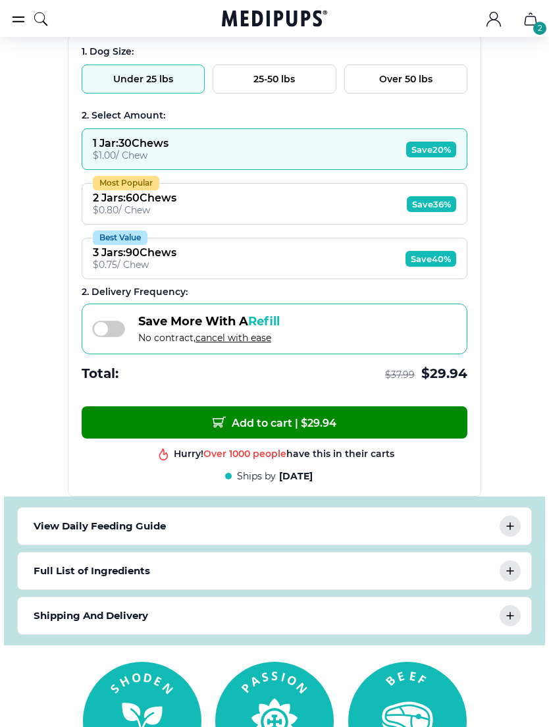 This screenshot has height=727, width=549. I want to click on a: Medipups, so click(275, 20).